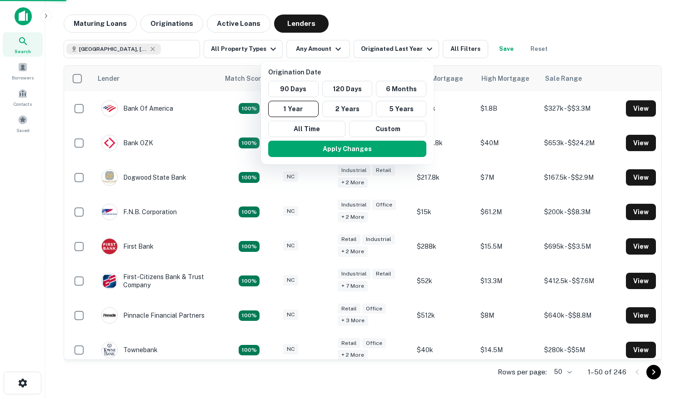  What do you see at coordinates (401, 89) in the screenshot?
I see `button: 6 Months` at bounding box center [401, 89].